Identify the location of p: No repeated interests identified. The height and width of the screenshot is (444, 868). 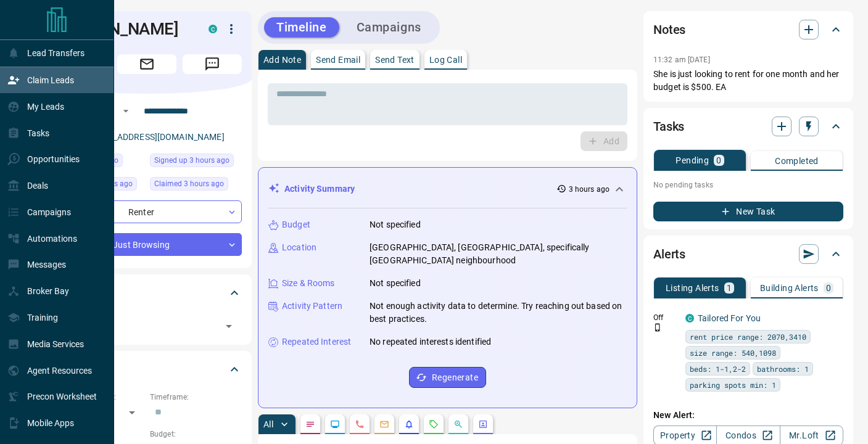
(430, 341).